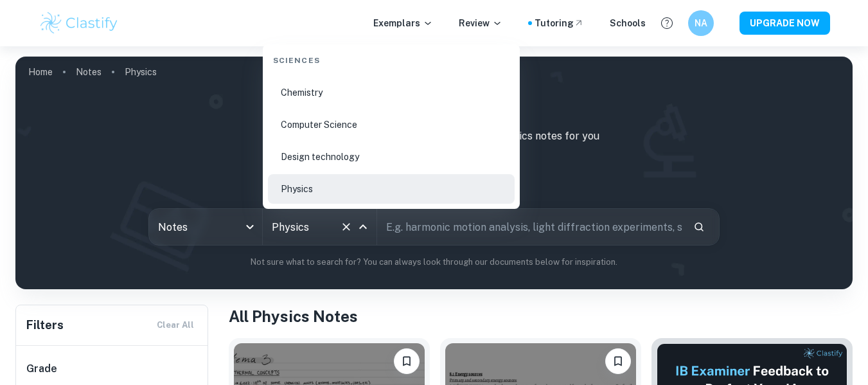  What do you see at coordinates (392, 157) in the screenshot?
I see `li: Design technology` at bounding box center [392, 157].